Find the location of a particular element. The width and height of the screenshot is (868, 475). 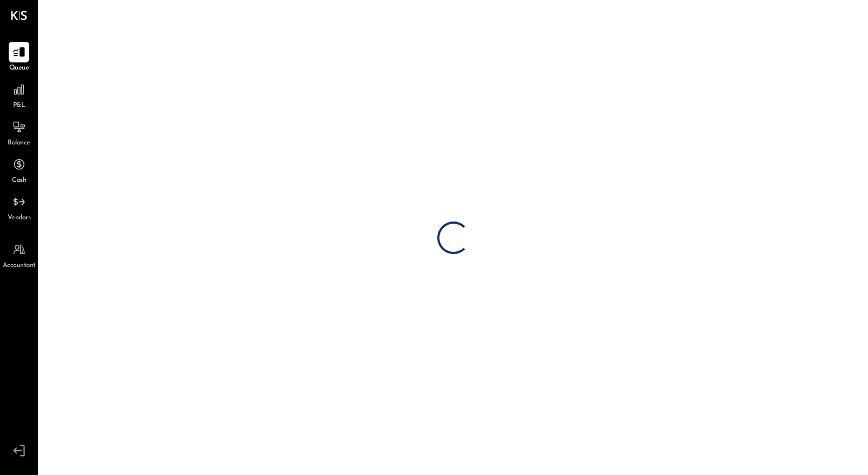

span: Balance is located at coordinates (19, 143).